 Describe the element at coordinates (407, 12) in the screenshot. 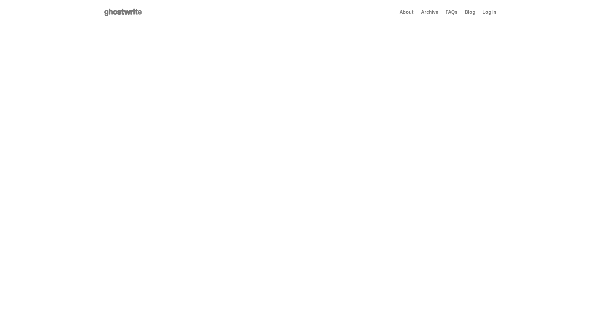

I see `a: About` at that location.